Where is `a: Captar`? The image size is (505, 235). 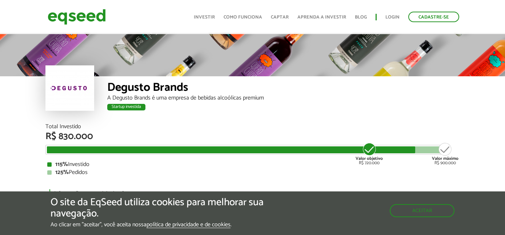 a: Captar is located at coordinates (280, 17).